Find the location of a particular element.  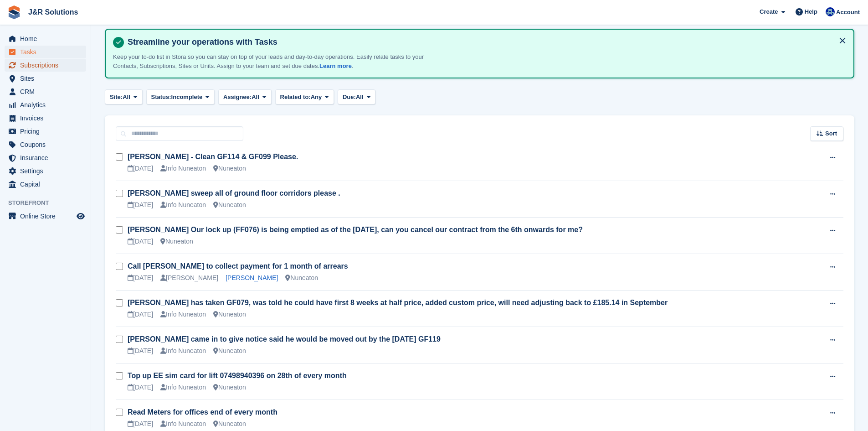

span: Sort is located at coordinates (831, 133).